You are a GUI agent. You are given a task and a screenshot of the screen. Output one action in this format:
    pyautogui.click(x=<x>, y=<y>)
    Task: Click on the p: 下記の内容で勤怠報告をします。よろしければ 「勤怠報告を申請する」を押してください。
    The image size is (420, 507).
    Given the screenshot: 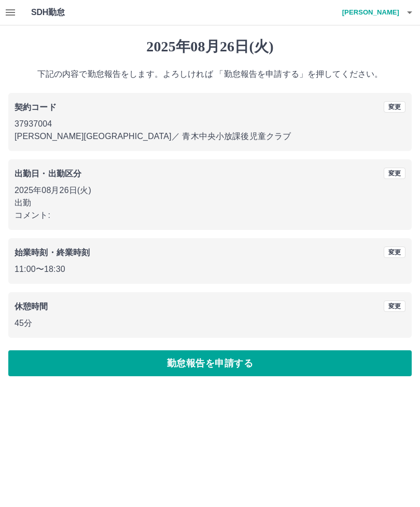 What is the action you would take?
    pyautogui.click(x=210, y=74)
    